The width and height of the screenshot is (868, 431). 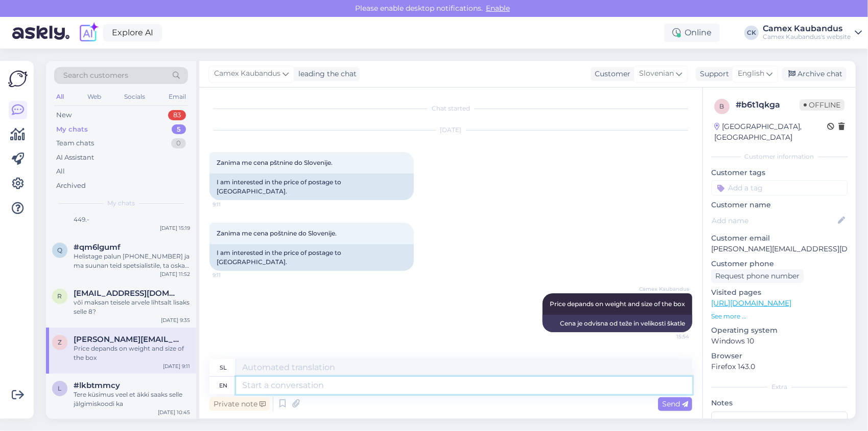 What do you see at coordinates (617, 304) in the screenshot?
I see `span: Price depands on weight and size of the box` at bounding box center [617, 304].